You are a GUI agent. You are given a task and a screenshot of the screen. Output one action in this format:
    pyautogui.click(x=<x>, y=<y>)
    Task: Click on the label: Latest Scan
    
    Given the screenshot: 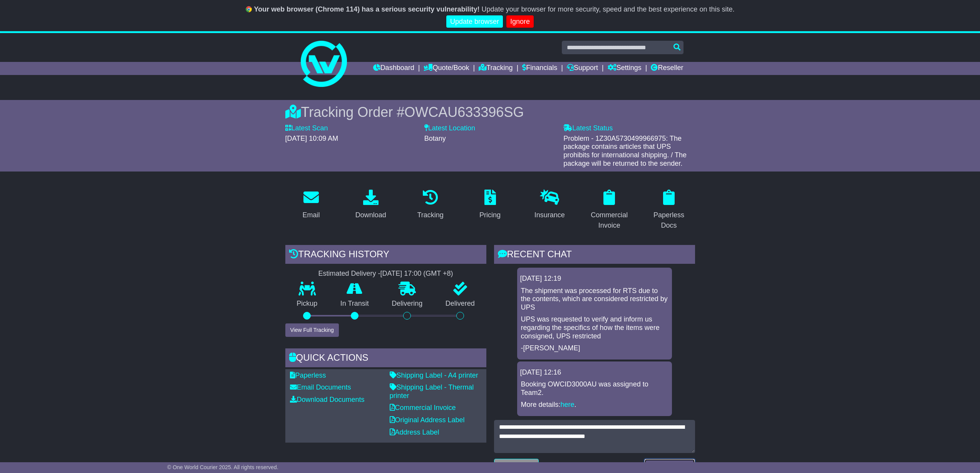 What is the action you would take?
    pyautogui.click(x=306, y=129)
    